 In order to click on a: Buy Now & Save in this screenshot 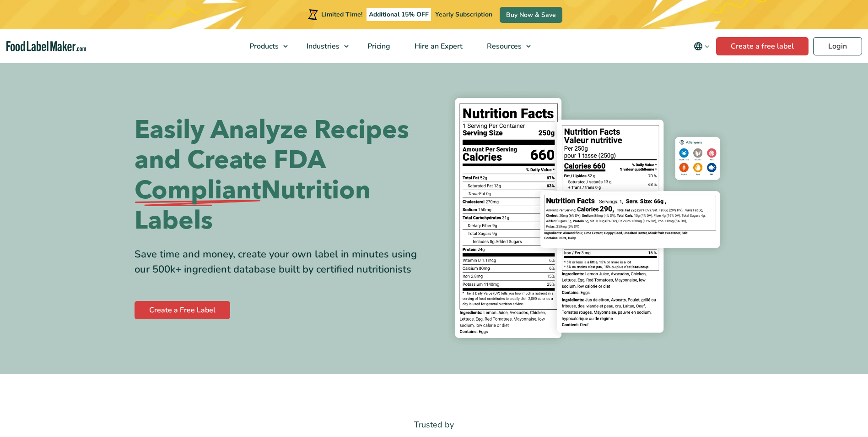, I will do `click(531, 14)`.